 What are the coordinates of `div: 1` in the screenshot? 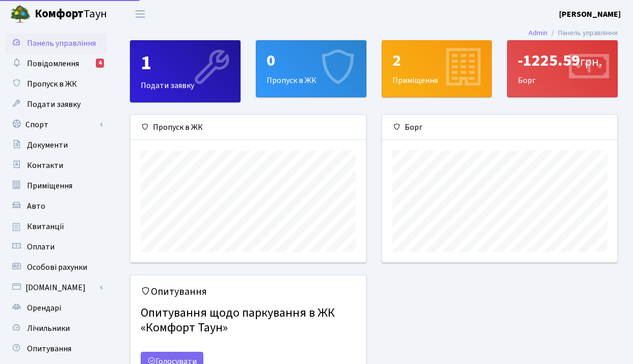 It's located at (185, 63).